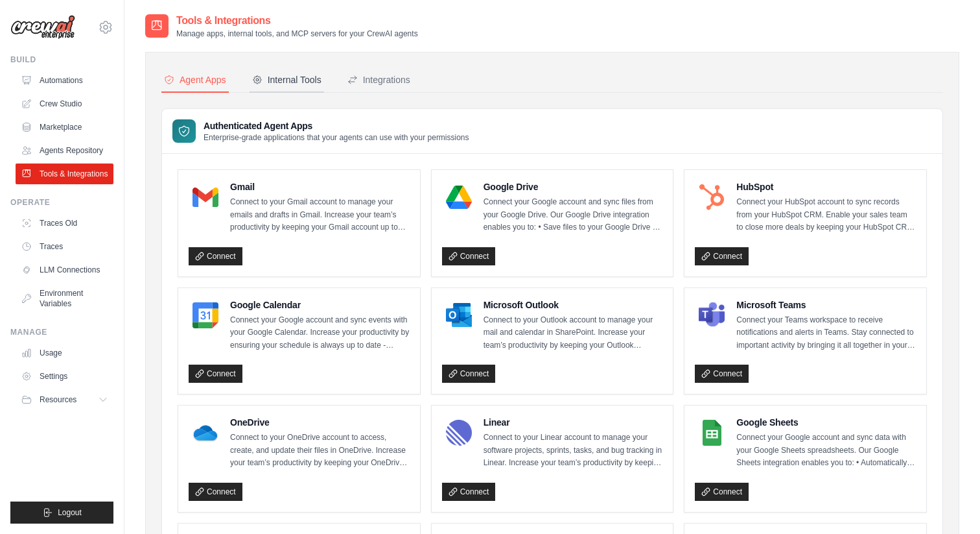  What do you see at coordinates (826, 451) in the screenshot?
I see `p: Connect your Google account and sync data with your Google Sheets spreadsheets. Our Google Sheets...` at bounding box center [826, 451].